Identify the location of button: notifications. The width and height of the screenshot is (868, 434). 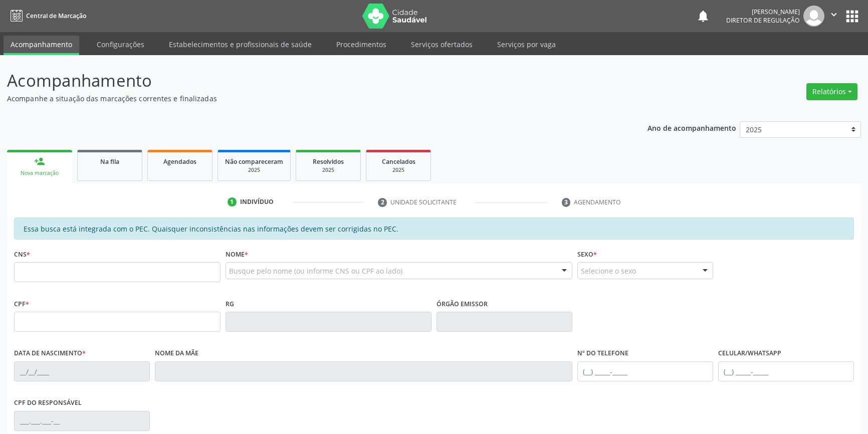
(703, 16).